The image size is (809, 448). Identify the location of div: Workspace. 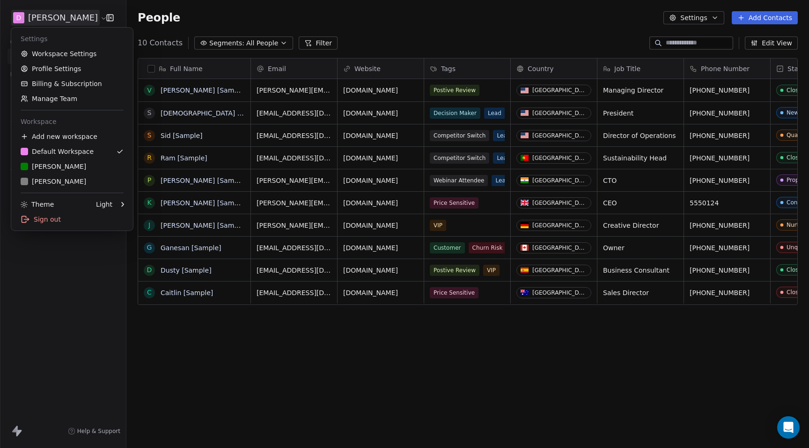
(72, 122).